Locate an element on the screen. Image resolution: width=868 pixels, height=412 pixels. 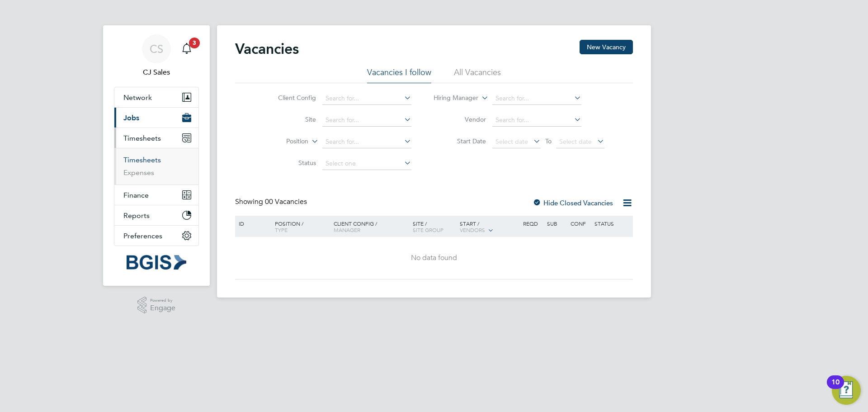
button: Jobs is located at coordinates (157, 117).